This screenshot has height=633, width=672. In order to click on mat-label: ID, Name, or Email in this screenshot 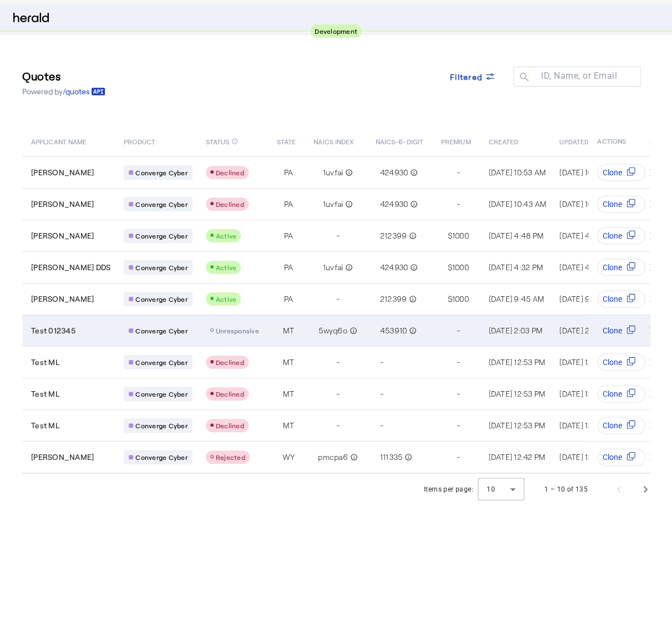, I will do `click(579, 76)`.